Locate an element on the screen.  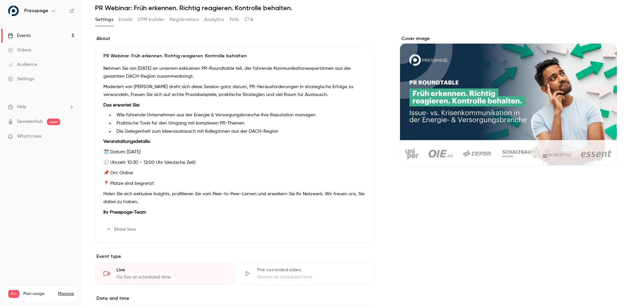
label: Cover image is located at coordinates (508, 39).